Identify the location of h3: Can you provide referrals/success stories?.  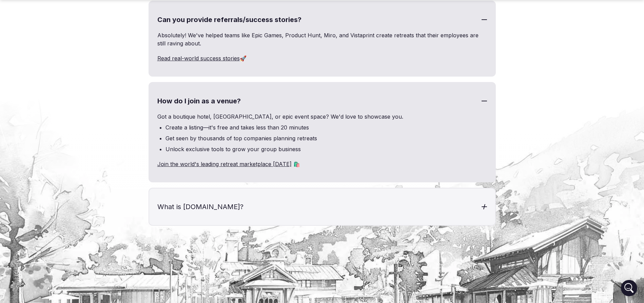
(322, 20).